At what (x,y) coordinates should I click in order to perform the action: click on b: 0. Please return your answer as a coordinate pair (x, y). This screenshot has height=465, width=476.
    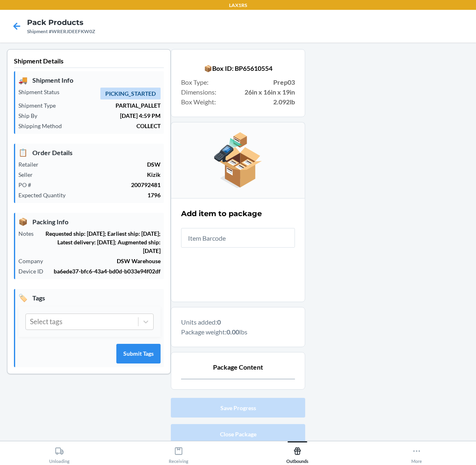
    Looking at the image, I should click on (219, 322).